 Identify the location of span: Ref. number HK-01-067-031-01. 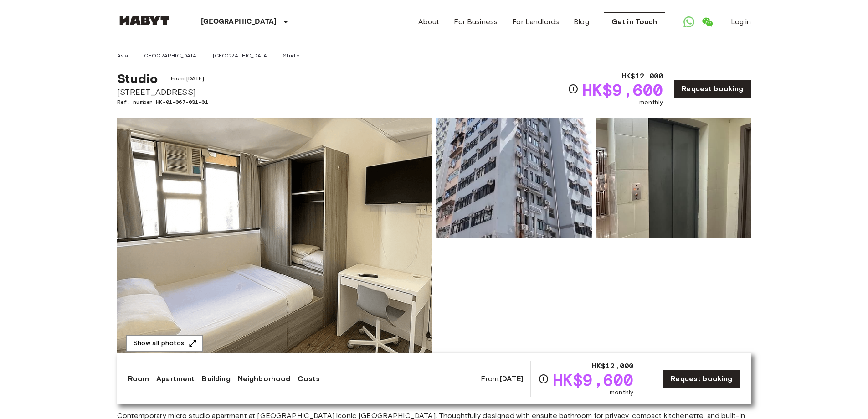
(163, 102).